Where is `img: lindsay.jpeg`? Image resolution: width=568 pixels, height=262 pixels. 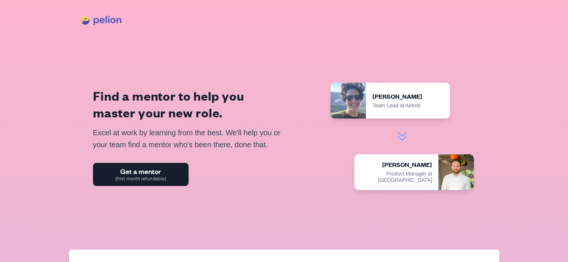 img: lindsay.jpeg is located at coordinates (348, 101).